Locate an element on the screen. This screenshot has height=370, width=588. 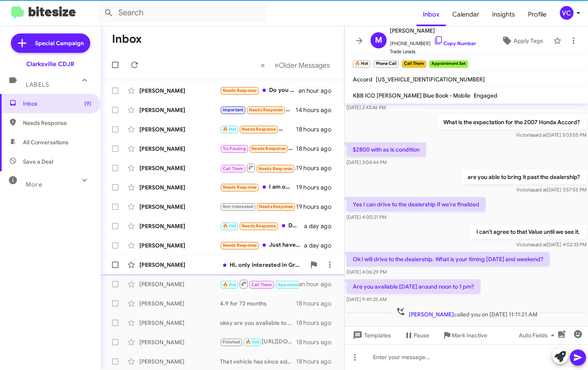
div: a day ago is located at coordinates (321, 226).